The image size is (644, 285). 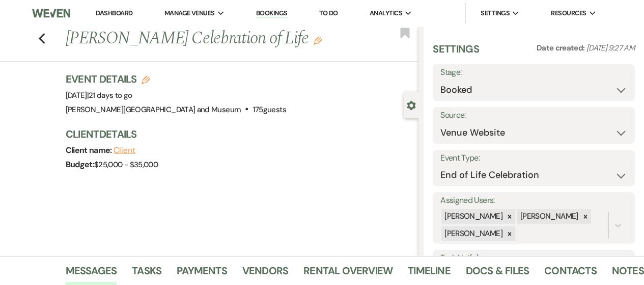 I want to click on a: Dashboard, so click(x=114, y=12).